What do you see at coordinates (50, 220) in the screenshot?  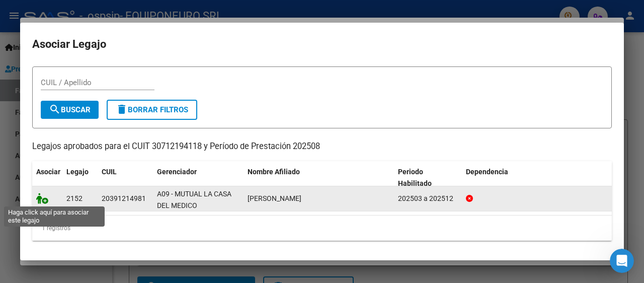 I see `span: Inicio` at bounding box center [50, 220].